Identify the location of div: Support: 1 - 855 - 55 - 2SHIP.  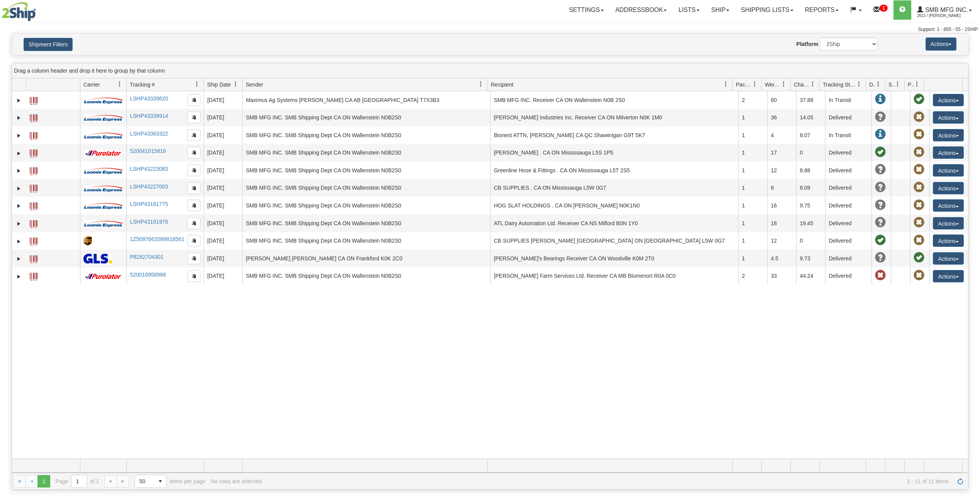
(490, 29).